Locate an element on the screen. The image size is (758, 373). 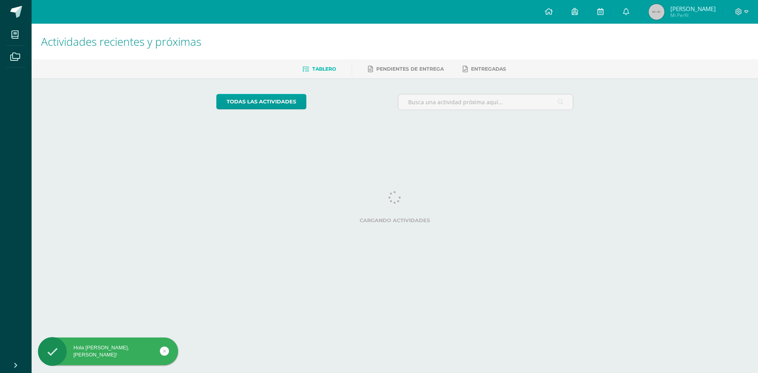
input: Busca una actividad próxima aquí... is located at coordinates (486, 102).